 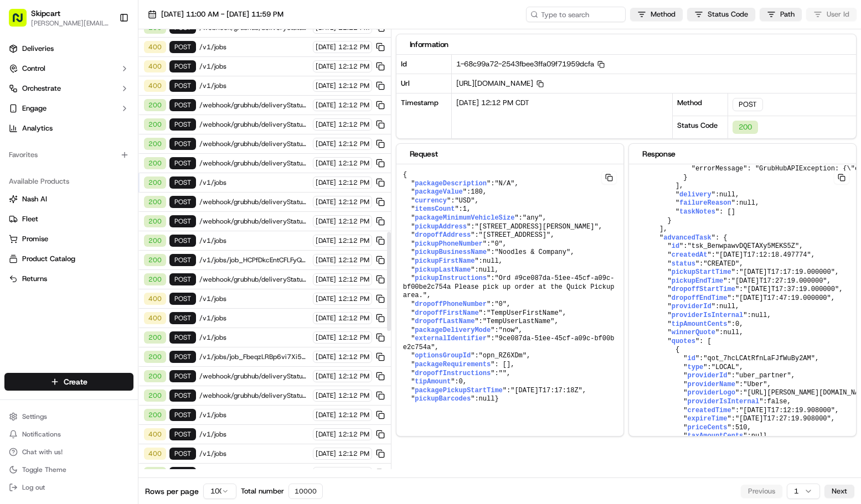 I want to click on span: providerLogo, so click(x=711, y=393).